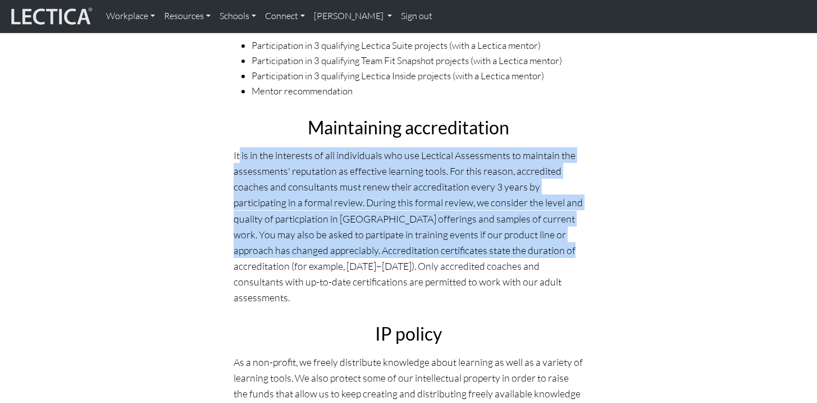 This screenshot has width=817, height=403. I want to click on li: Participation in 3 qualifying Team Fit Snapshot projects (with a Lectica mentor), so click(418, 61).